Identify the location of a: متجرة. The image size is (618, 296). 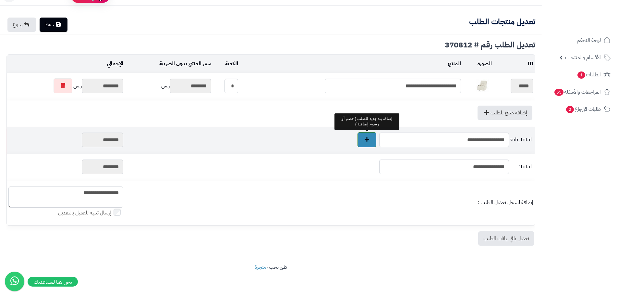
(261, 267).